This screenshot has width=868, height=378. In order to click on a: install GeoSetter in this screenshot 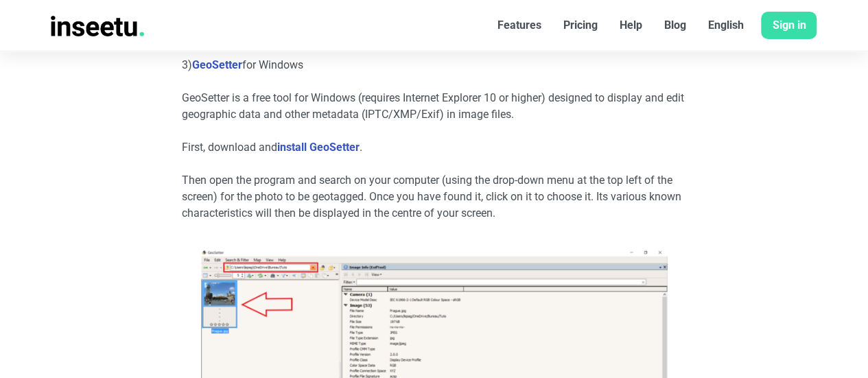, I will do `click(318, 147)`.